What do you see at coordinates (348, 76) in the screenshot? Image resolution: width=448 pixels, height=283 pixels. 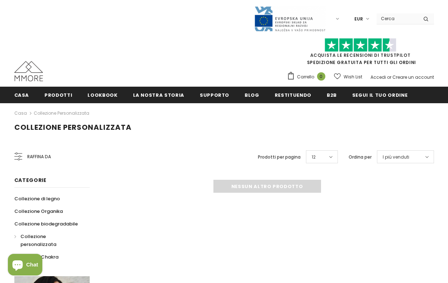 I see `a: Wish List` at bounding box center [348, 76].